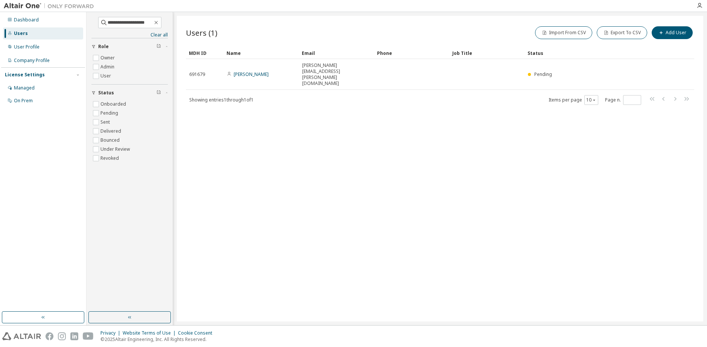 The height and width of the screenshot is (347, 707). I want to click on div: Email, so click(336, 53).